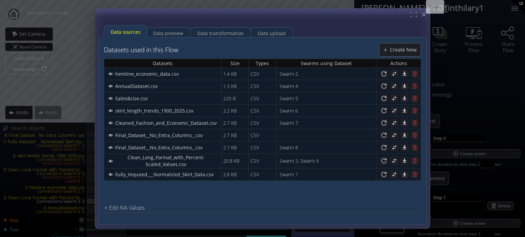  Describe the element at coordinates (235, 63) in the screenshot. I see `th: Size` at that location.